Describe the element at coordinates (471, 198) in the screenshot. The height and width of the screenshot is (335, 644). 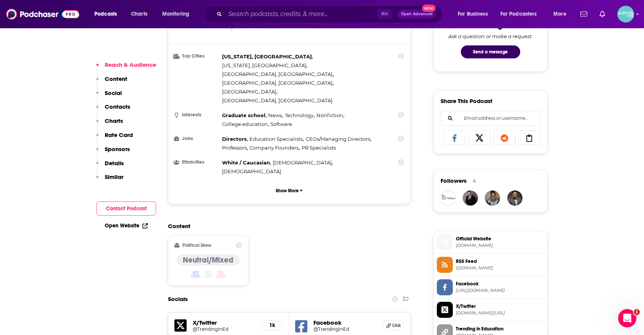
I see `img: JohirMia` at that location.